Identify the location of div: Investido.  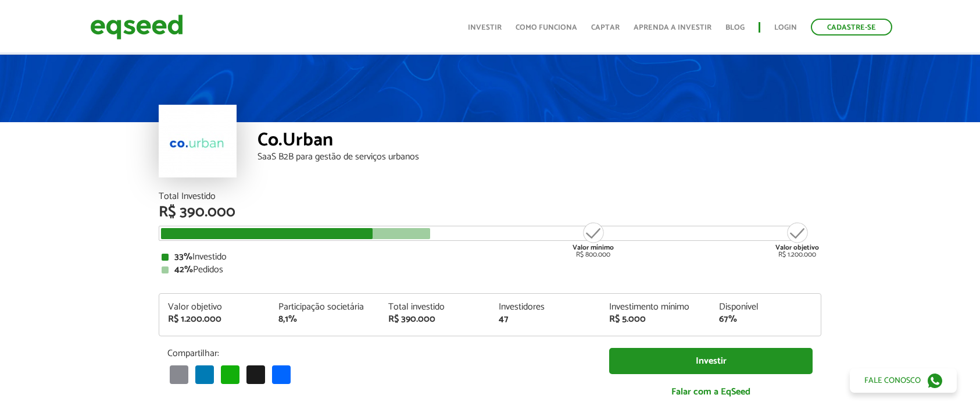
(490, 257).